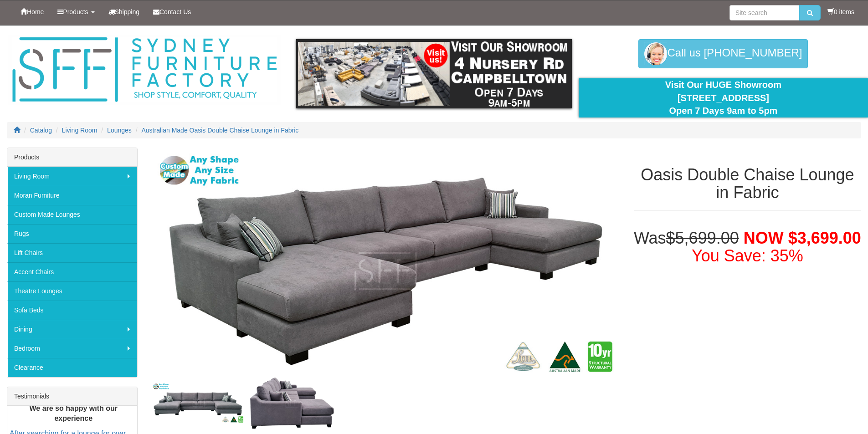 The width and height of the screenshot is (868, 434). Describe the element at coordinates (220, 130) in the screenshot. I see `span: Australian Made Oasis Double Chaise Lounge in Fabric` at that location.